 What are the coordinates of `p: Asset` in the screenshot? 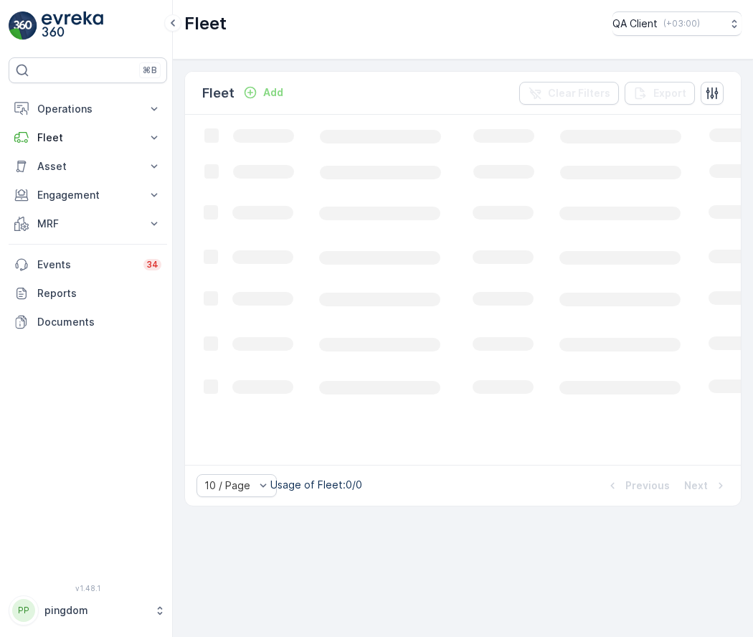 It's located at (87, 166).